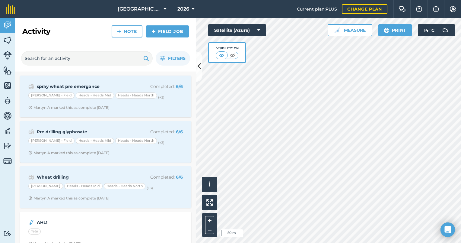 The image size is (461, 243). Describe the element at coordinates (237, 30) in the screenshot. I see `button: Satellite (Azure)` at that location.